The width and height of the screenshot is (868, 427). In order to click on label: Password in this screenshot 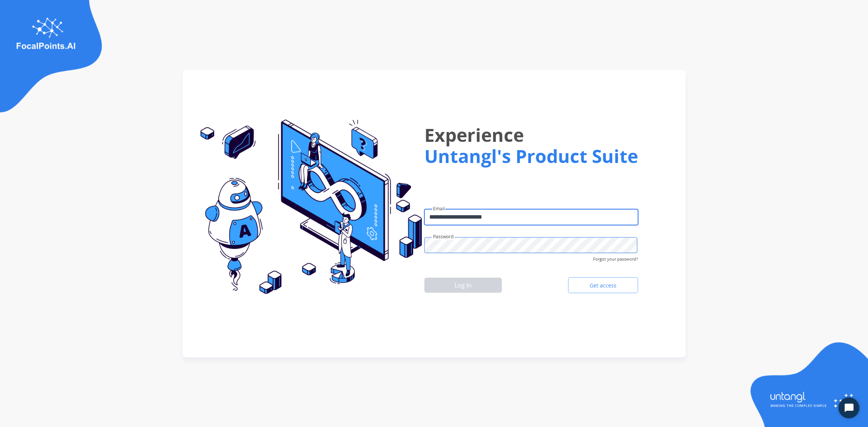, I will do `click(444, 237)`.